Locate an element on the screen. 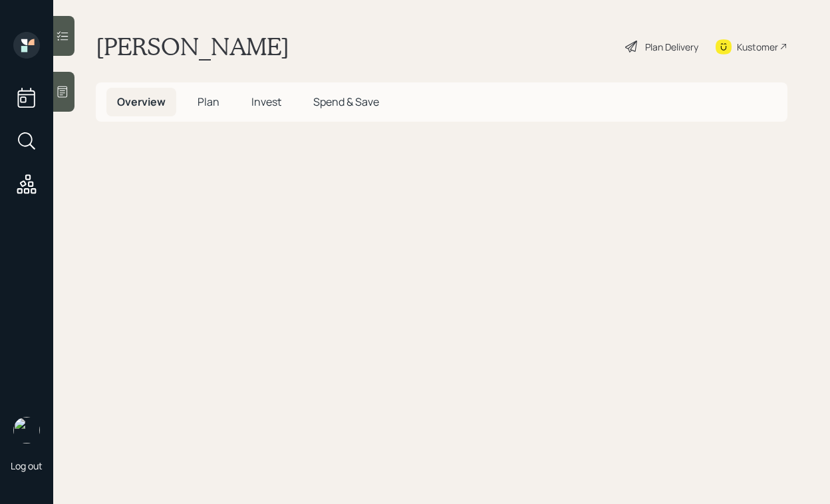 Image resolution: width=830 pixels, height=504 pixels. span: Spend & Save is located at coordinates (346, 102).